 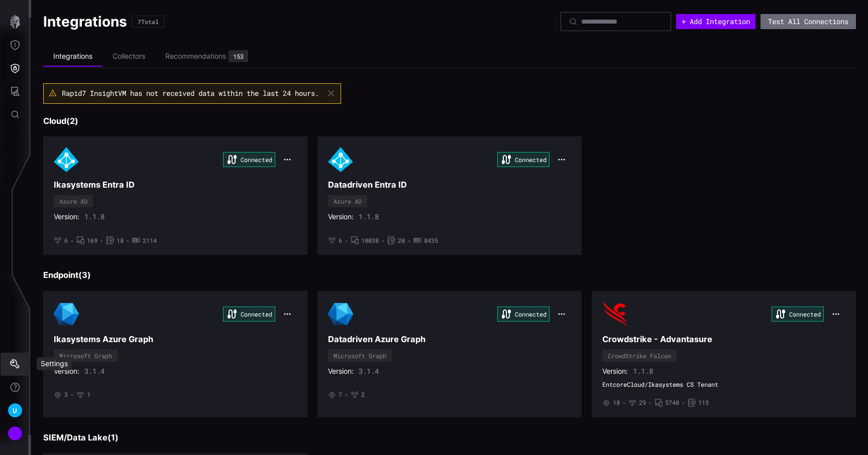 I want to click on span: 2, so click(x=362, y=395).